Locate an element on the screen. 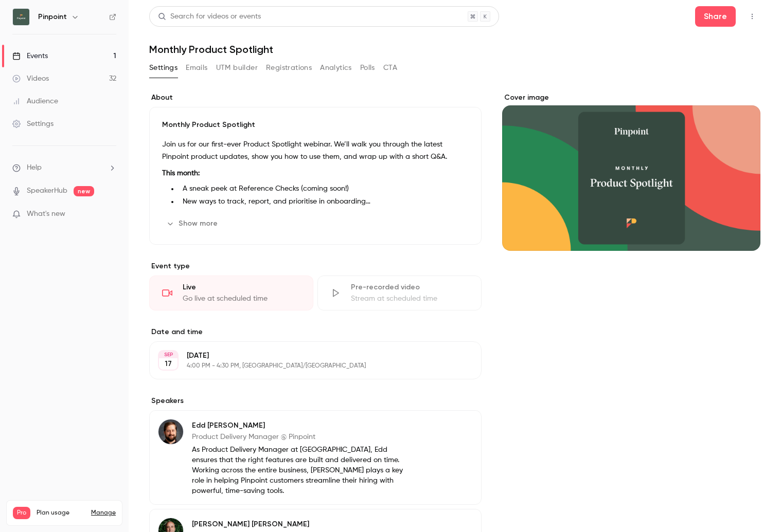  span: Help is located at coordinates (34, 167).